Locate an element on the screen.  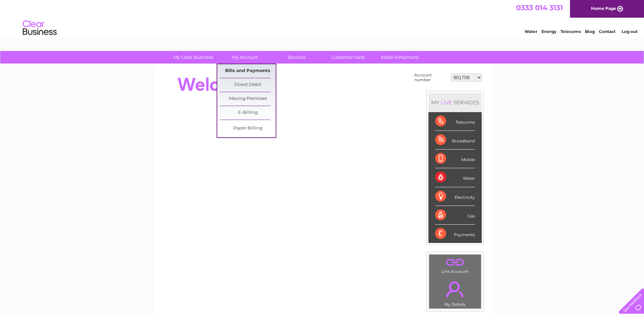
a: Bills and Payments is located at coordinates (247, 71).